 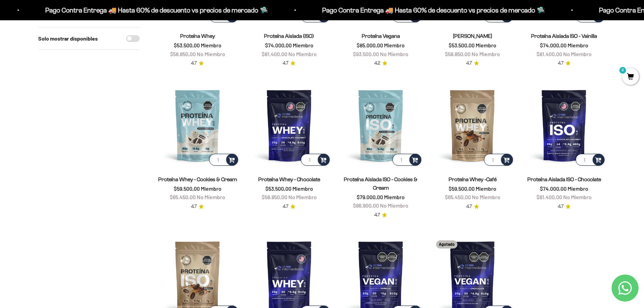 What do you see at coordinates (197, 179) in the screenshot?
I see `a: Proteína Whey - Cookies & Cream` at bounding box center [197, 179].